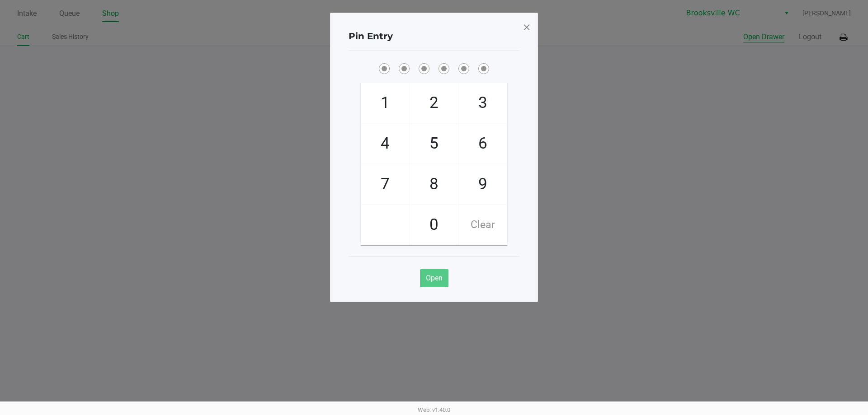  What do you see at coordinates (385, 103) in the screenshot?
I see `span: 1` at bounding box center [385, 103].